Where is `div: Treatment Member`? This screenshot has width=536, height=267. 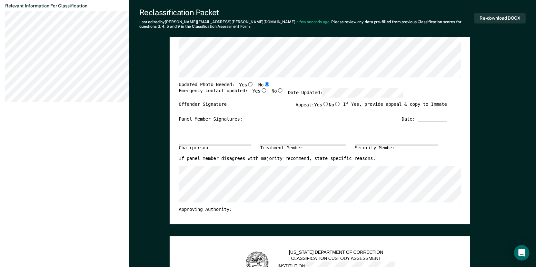
div: Treatment Member is located at coordinates (303, 148).